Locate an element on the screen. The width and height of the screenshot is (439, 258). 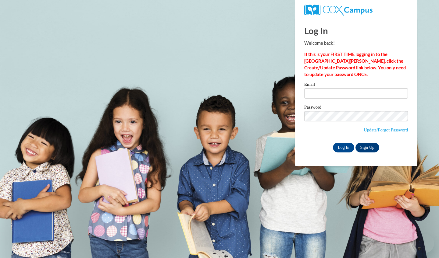
input: Log In is located at coordinates (343, 148).